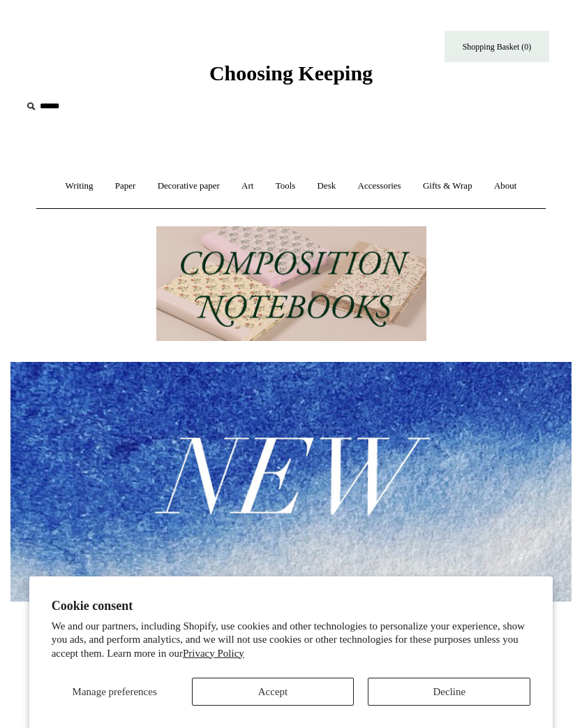  What do you see at coordinates (327, 186) in the screenshot?
I see `a: Desk` at bounding box center [327, 186].